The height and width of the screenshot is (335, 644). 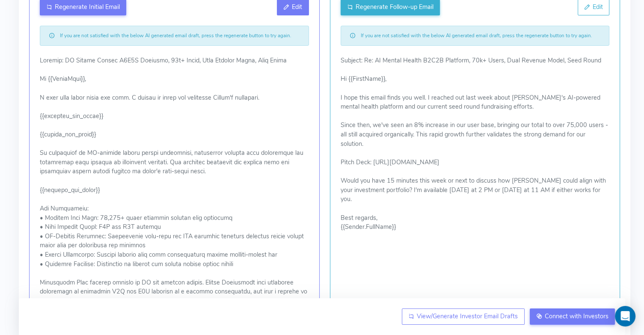 I want to click on div: Open Intercom Messenger, so click(x=625, y=316).